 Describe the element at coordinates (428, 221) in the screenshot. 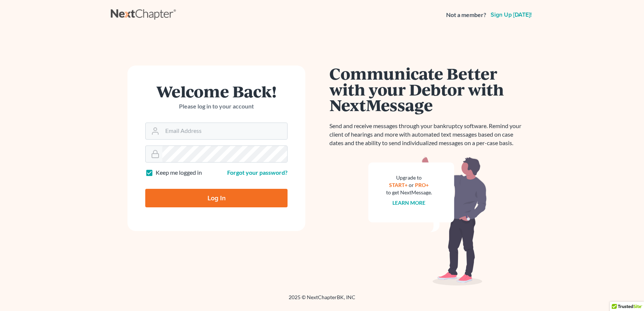

I see `img: nextmessage_bg-59042aed3d76b12b5cd301f8e5b87938c9018125f34e5fa2b7a6b67550977c72.svg` at that location.